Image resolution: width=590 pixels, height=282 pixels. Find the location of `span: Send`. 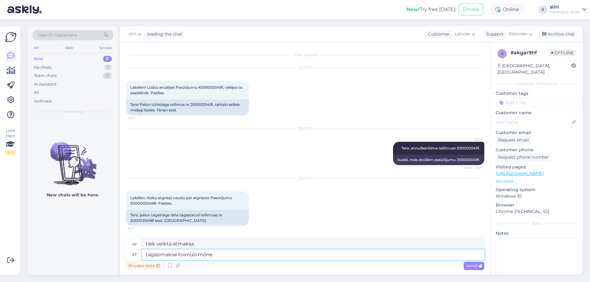

span: Send is located at coordinates (474, 266).